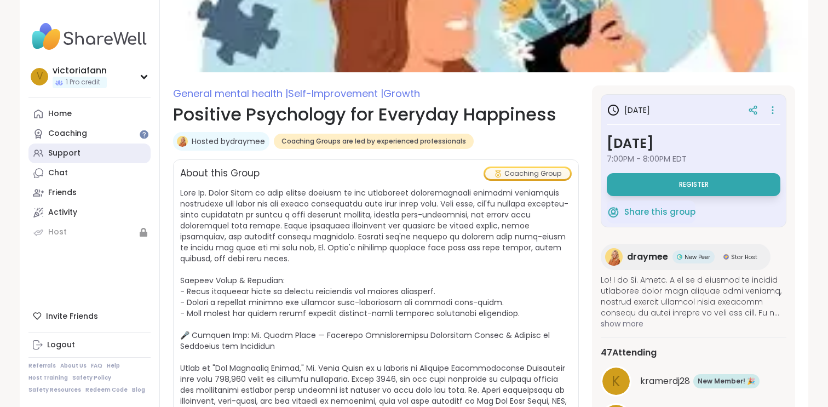 This screenshot has height=407, width=828. I want to click on a: Logout, so click(89, 345).